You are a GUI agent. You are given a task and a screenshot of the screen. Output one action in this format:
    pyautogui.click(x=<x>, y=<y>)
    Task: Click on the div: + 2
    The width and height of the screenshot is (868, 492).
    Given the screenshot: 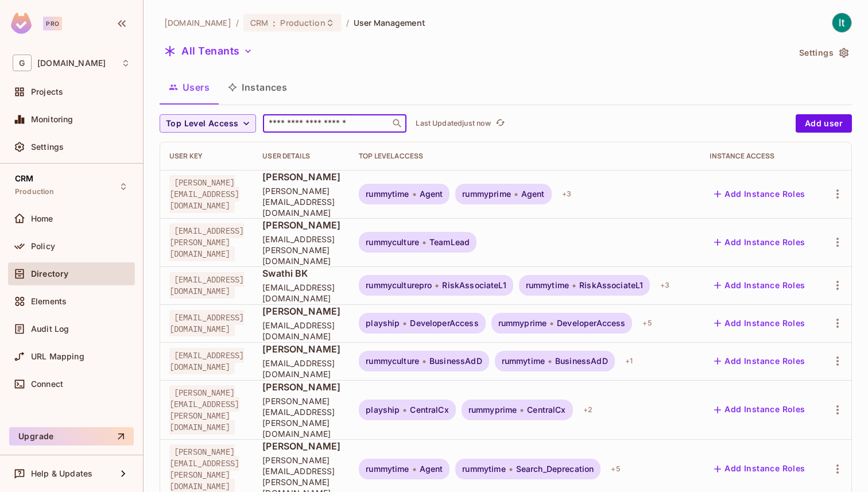 What is the action you would take?
    pyautogui.click(x=588, y=410)
    